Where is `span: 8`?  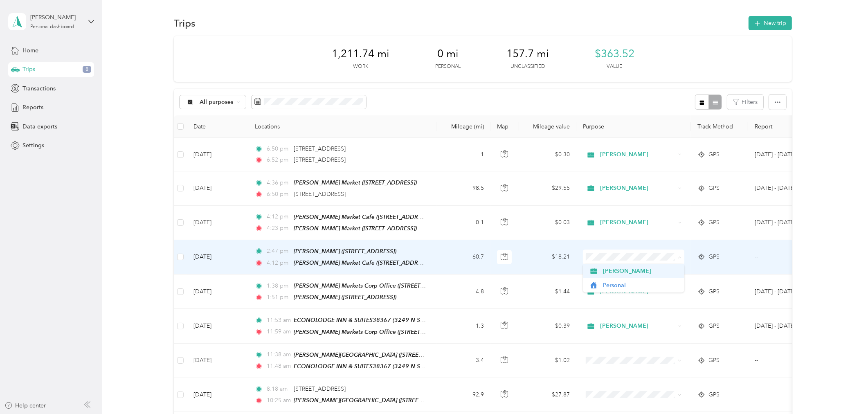
span: 8 is located at coordinates (87, 70).